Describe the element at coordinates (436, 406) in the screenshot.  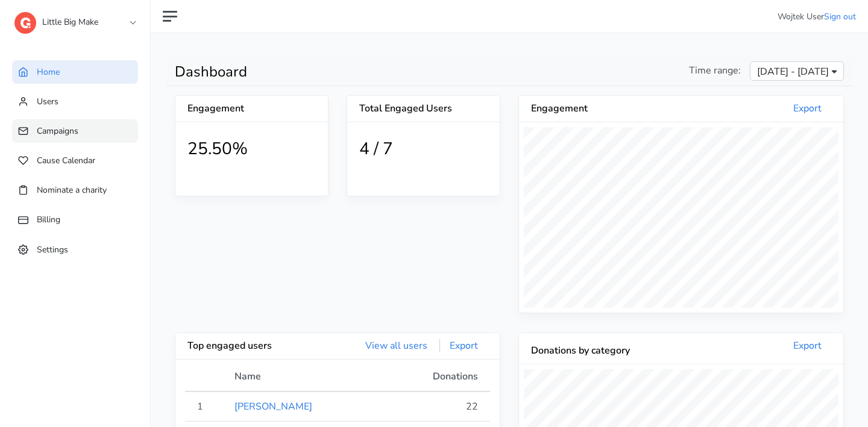
I see `td: 22` at that location.